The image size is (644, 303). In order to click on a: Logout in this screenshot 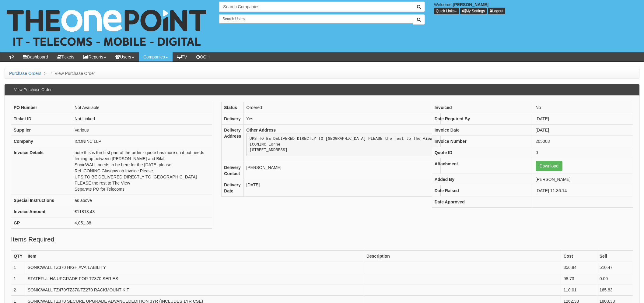, I will do `click(496, 11)`.